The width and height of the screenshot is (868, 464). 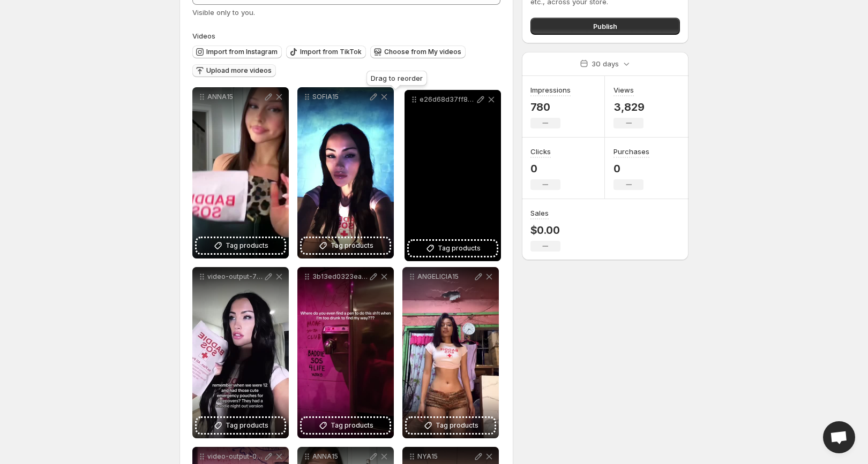 What do you see at coordinates (445, 457) in the screenshot?
I see `p: NYA15` at bounding box center [445, 457].